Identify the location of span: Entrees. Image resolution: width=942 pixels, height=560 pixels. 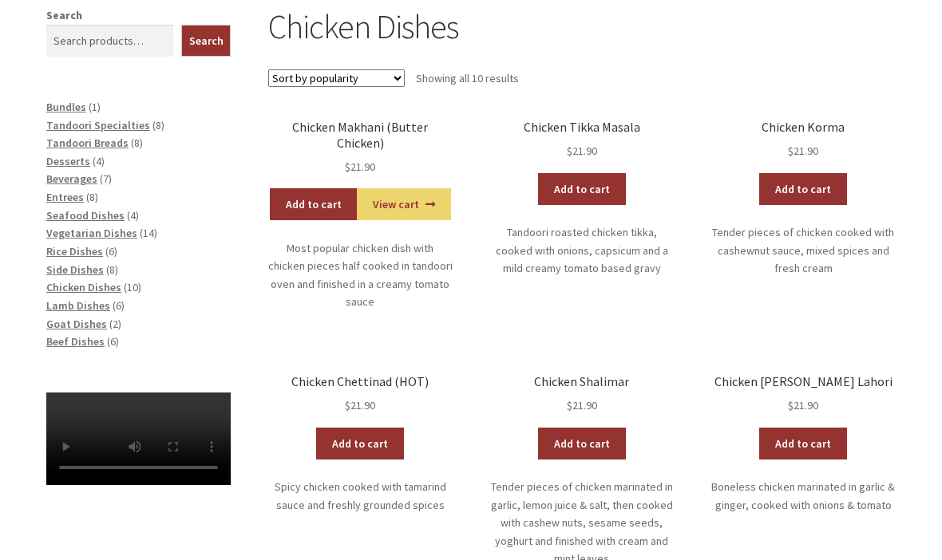
(65, 197).